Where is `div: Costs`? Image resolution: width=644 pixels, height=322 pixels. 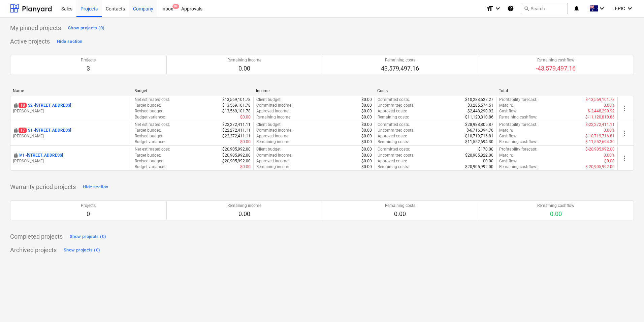 div: Costs is located at coordinates (435, 91).